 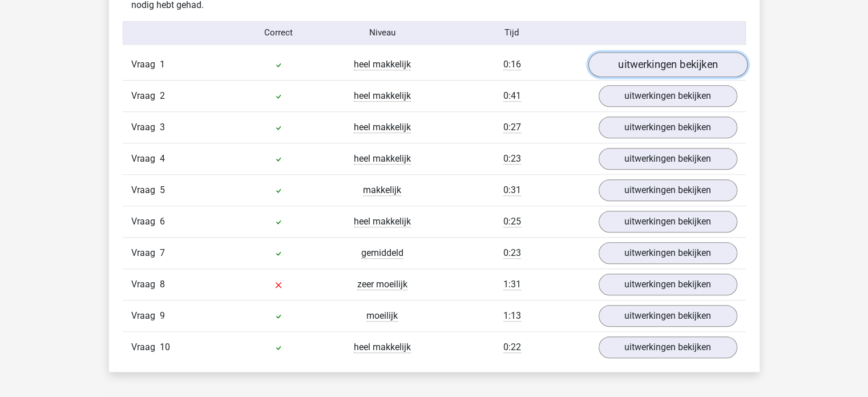 What do you see at coordinates (162, 159) in the screenshot?
I see `span: 4` at bounding box center [162, 159].